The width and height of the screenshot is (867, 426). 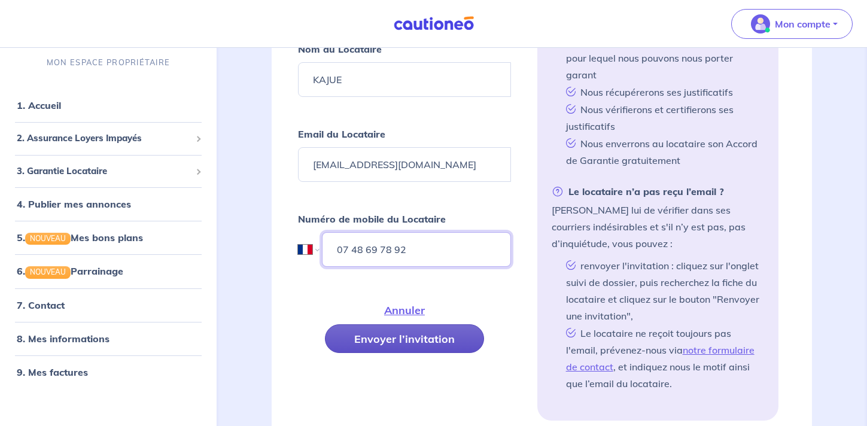 I want to click on strong: Email du Locataire, so click(x=342, y=134).